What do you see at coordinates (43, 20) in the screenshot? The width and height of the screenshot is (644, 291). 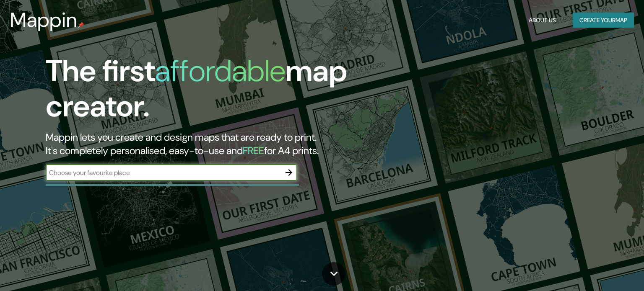 I see `h3: Mappin` at bounding box center [43, 20].